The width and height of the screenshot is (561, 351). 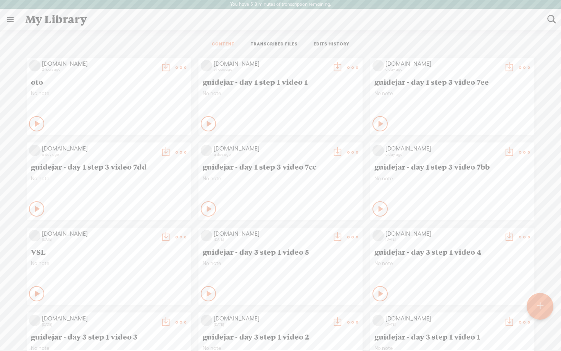 What do you see at coordinates (452, 336) in the screenshot?
I see `span: guidejar - day 3 step 1 video 1` at bounding box center [452, 336].